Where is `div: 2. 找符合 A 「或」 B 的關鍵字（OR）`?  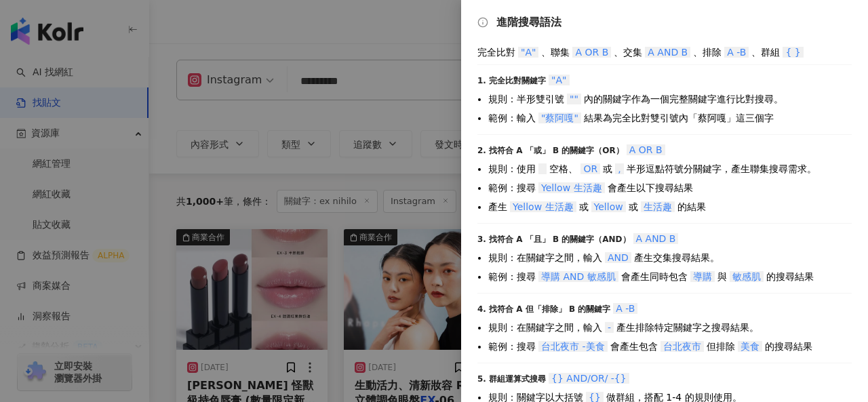 div: 2. 找符合 A 「或」 B 的關鍵字（OR） is located at coordinates (665, 150).